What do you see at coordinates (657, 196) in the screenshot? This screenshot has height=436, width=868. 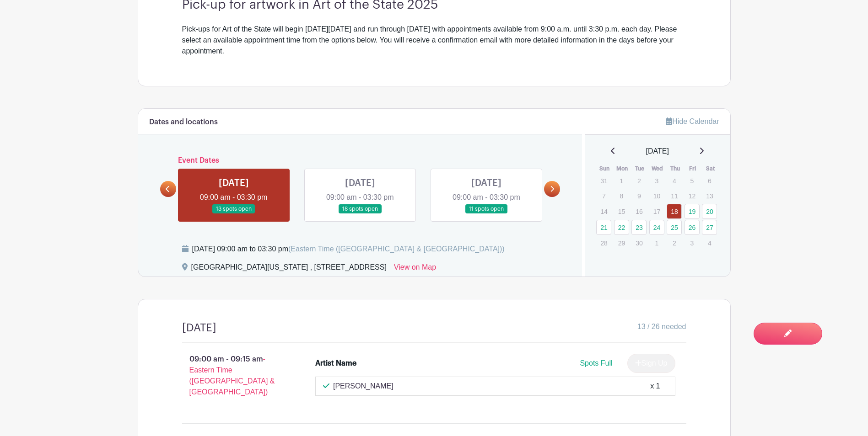 I see `p: 10` at bounding box center [657, 196].